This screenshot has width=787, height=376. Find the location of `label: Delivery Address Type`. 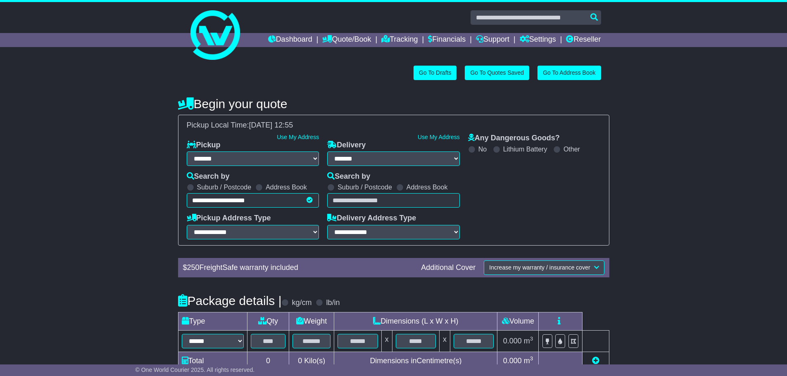

label: Delivery Address Type is located at coordinates (371, 218).